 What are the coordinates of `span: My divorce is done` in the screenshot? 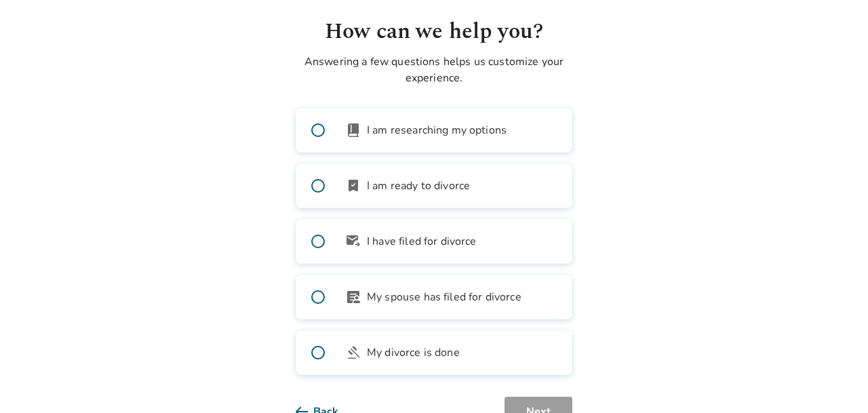 It's located at (413, 353).